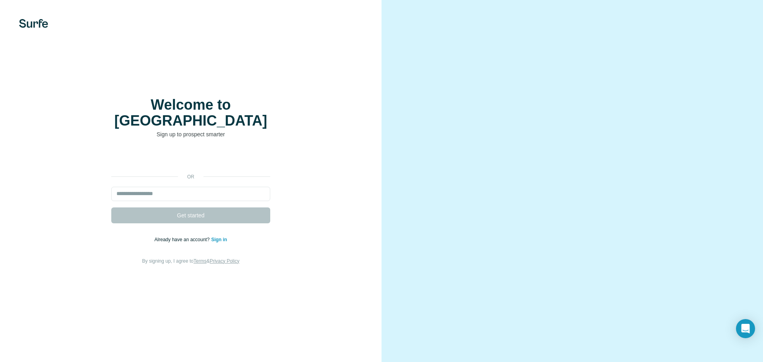  Describe the element at coordinates (33, 23) in the screenshot. I see `img: Surfe's logo` at that location.